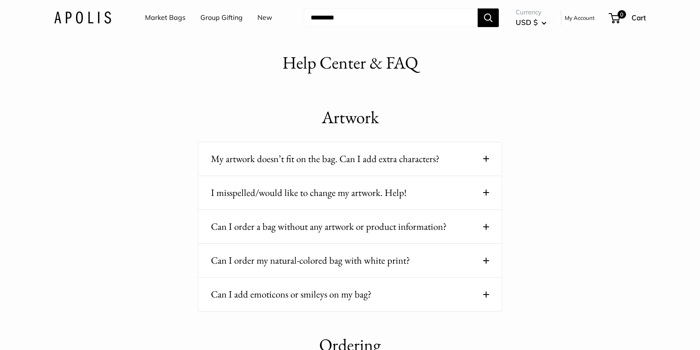  Describe the element at coordinates (350, 117) in the screenshot. I see `h1: Artwork` at that location.